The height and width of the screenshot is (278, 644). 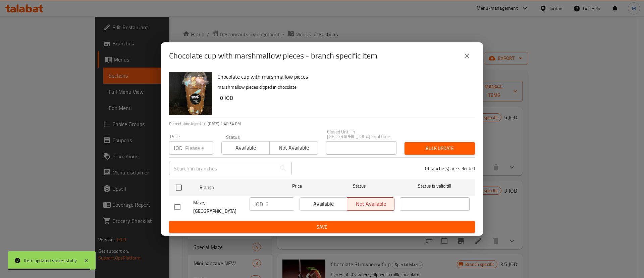 What do you see at coordinates (50, 260) in the screenshot?
I see `div: Item updated successfully` at bounding box center [50, 260].